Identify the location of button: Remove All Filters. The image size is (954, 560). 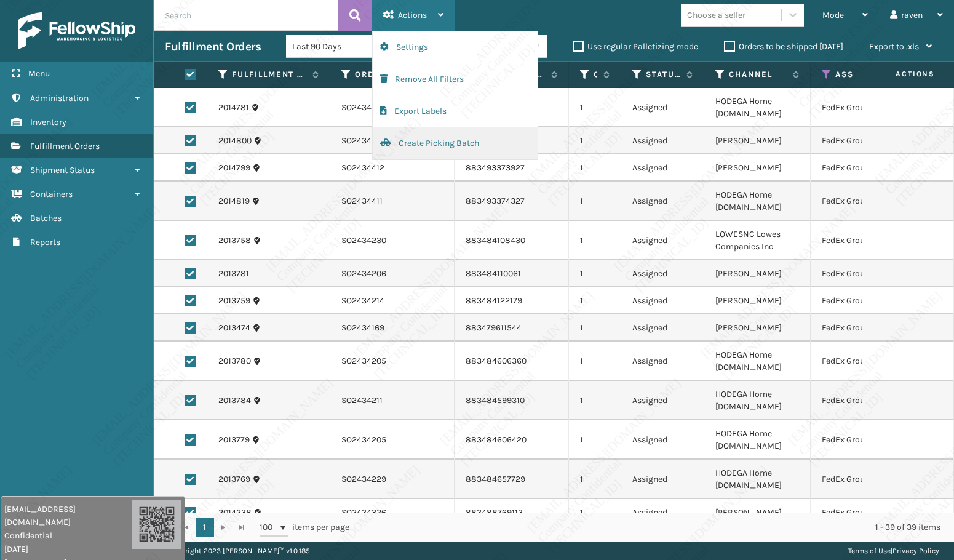
(455, 79).